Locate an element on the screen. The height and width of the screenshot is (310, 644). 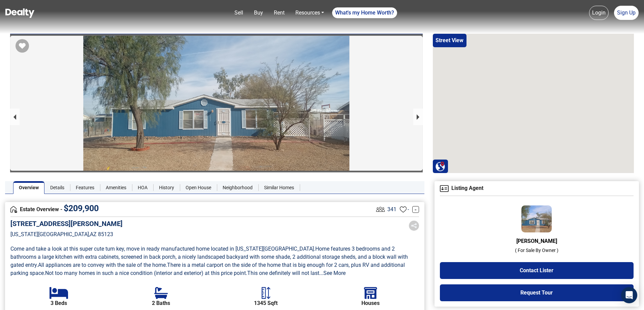
a: Login is located at coordinates (599, 13).